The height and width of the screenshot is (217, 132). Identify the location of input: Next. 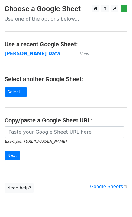
(12, 155).